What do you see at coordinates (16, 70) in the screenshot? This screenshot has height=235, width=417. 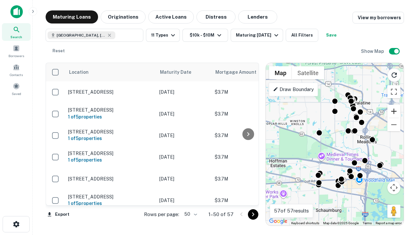 I see `div: Contacts` at bounding box center [16, 70].